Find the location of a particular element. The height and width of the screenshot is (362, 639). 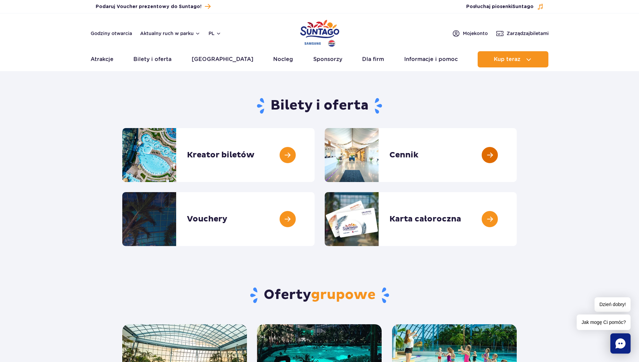

h2: Oferty is located at coordinates (320, 295).